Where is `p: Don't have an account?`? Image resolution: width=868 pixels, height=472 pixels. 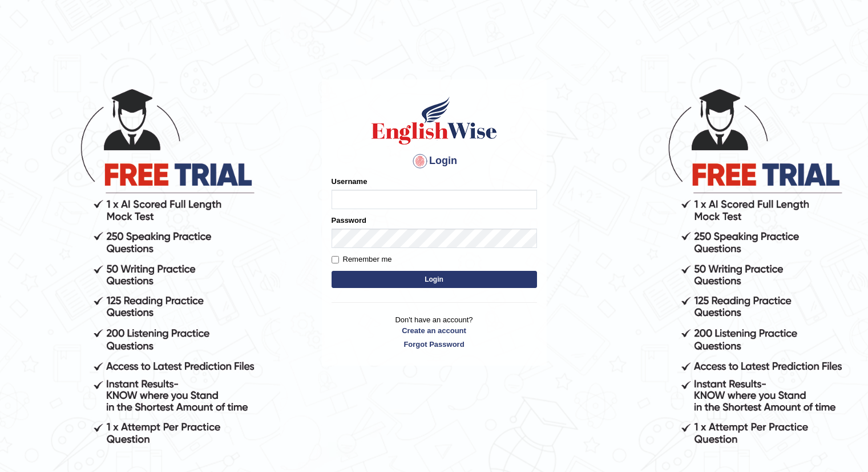
p: Don't have an account? is located at coordinates (434, 331).